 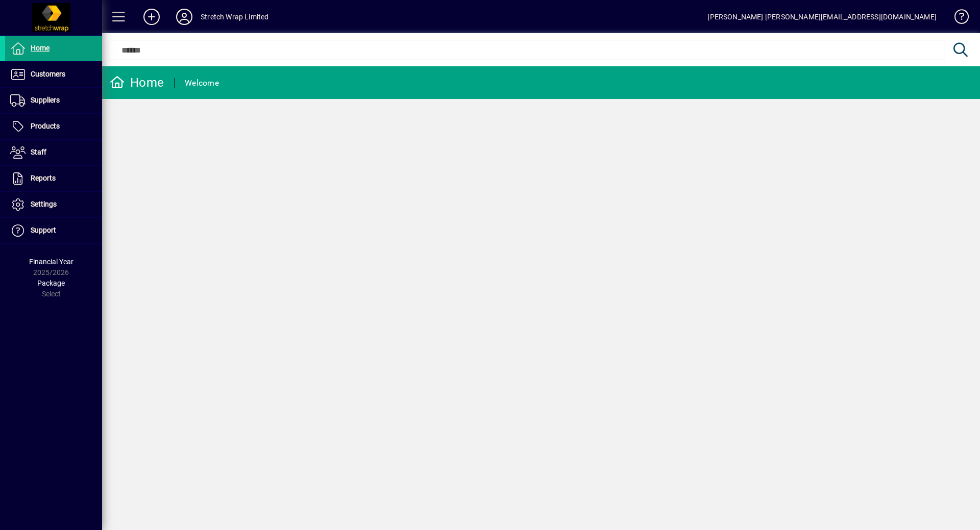 I want to click on span: Package, so click(x=52, y=283).